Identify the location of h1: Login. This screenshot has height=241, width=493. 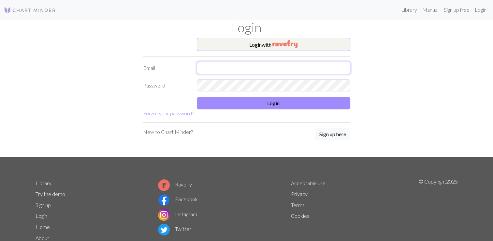
(247, 27).